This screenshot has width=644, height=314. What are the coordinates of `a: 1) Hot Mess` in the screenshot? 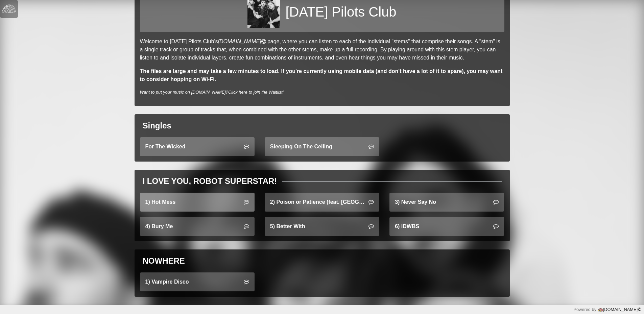 It's located at (197, 202).